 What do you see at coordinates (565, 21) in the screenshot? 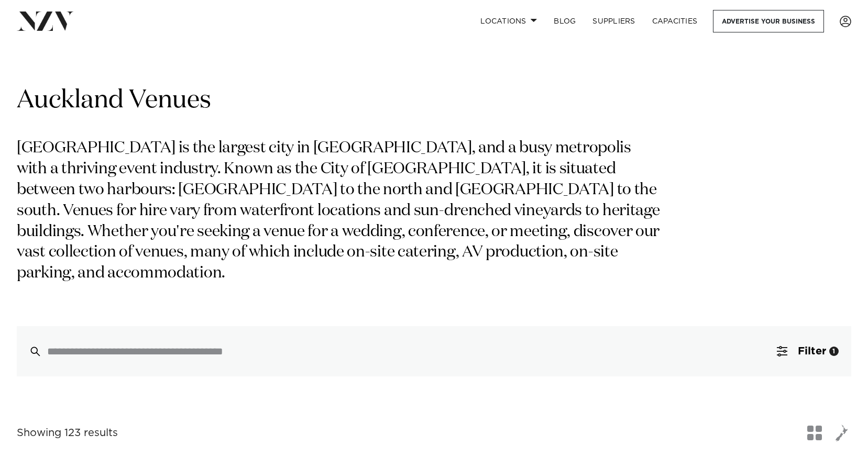
I see `a: BLOG` at bounding box center [565, 21].